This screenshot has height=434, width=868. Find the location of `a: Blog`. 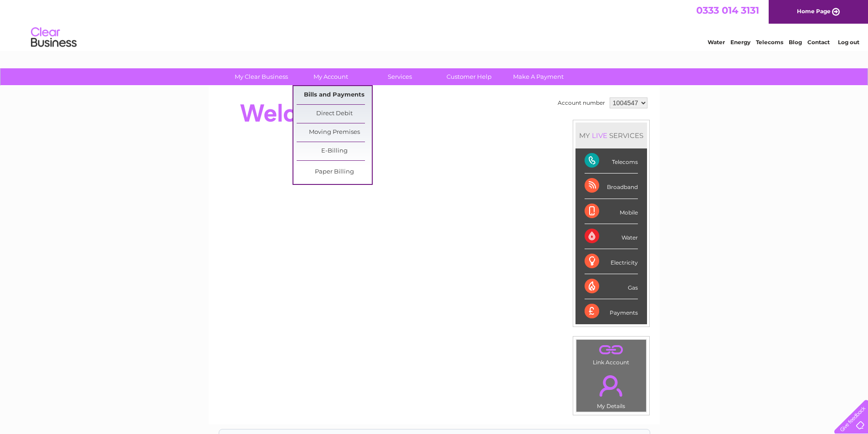

a: Blog is located at coordinates (795, 42).